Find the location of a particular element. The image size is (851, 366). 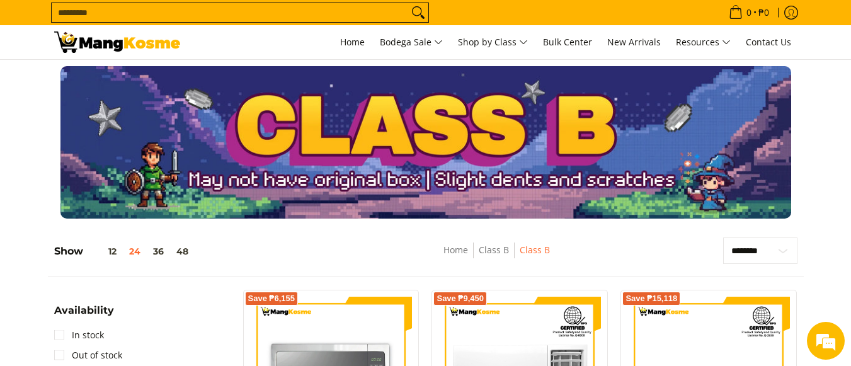

span: Shop by Class is located at coordinates (492, 42).